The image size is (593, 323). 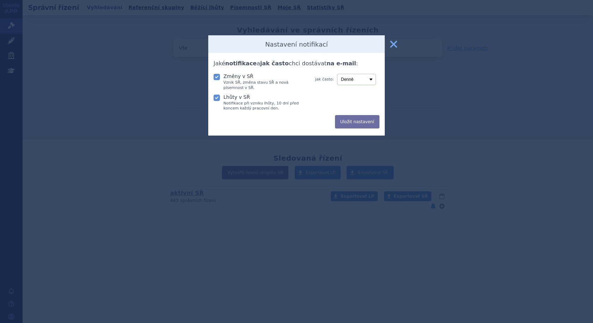 What do you see at coordinates (297, 44) in the screenshot?
I see `h2: Nastavení notifikací` at bounding box center [297, 44].